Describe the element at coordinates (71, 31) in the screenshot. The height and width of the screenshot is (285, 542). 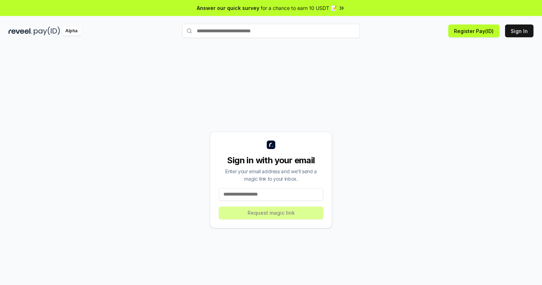
I see `div: Alpha` at that location.